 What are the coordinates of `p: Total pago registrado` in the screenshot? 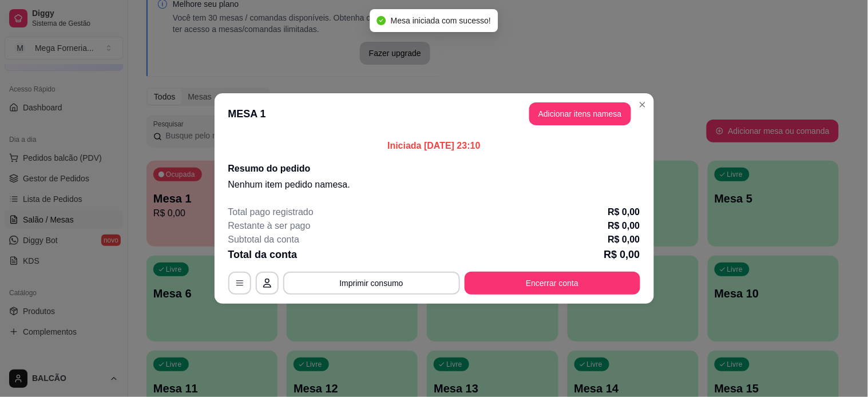 It's located at (271, 212).